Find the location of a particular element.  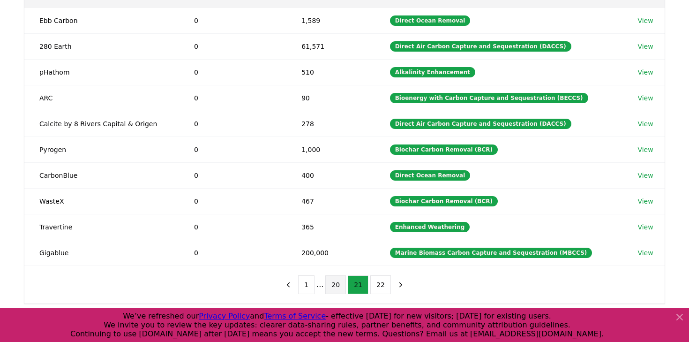

td: ARC is located at coordinates (102, 97).